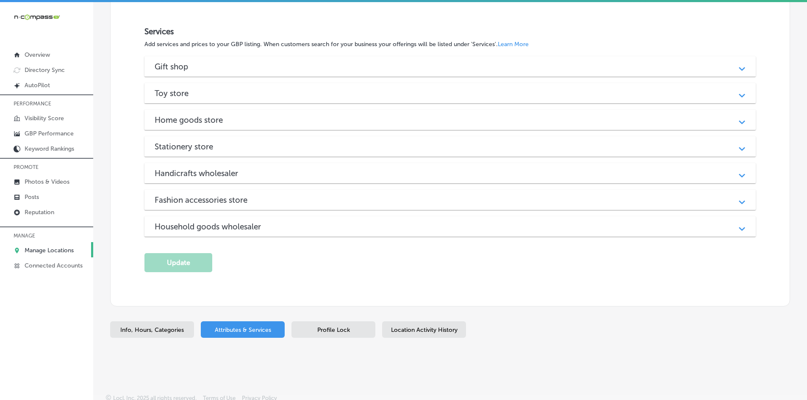  What do you see at coordinates (191, 147) in the screenshot?
I see `h3: Stationery store` at bounding box center [191, 147].